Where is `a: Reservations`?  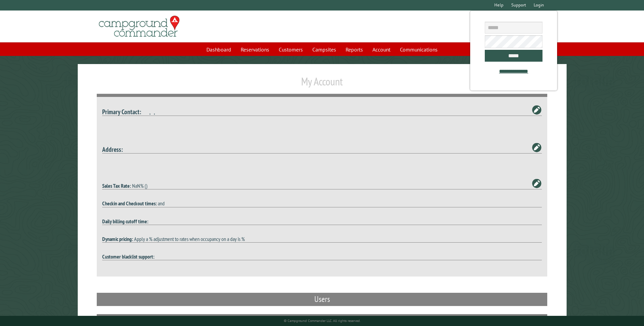
a: Reservations is located at coordinates (255, 49).